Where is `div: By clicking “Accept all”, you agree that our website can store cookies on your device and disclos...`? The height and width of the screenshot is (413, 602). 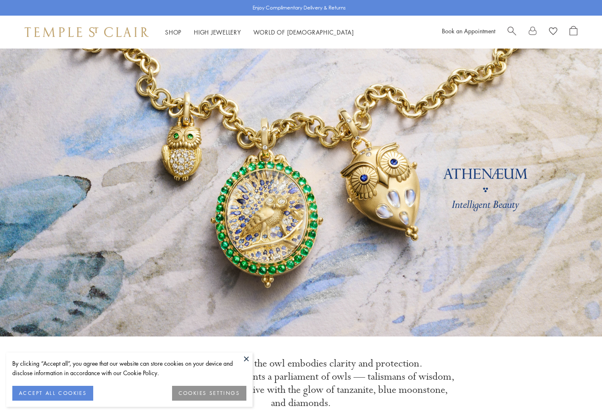
div: By clicking “Accept all”, you agree that our website can store cookies on your device and disclos... is located at coordinates (129, 368).